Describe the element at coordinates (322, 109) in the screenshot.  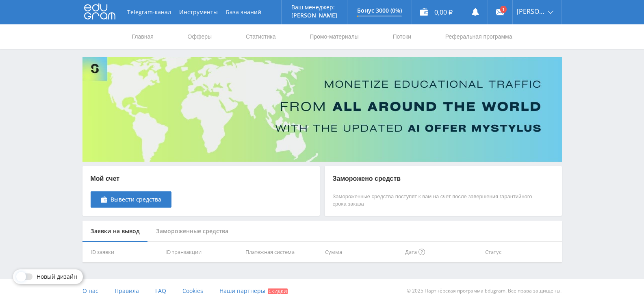
I see `img: Banner` at that location.